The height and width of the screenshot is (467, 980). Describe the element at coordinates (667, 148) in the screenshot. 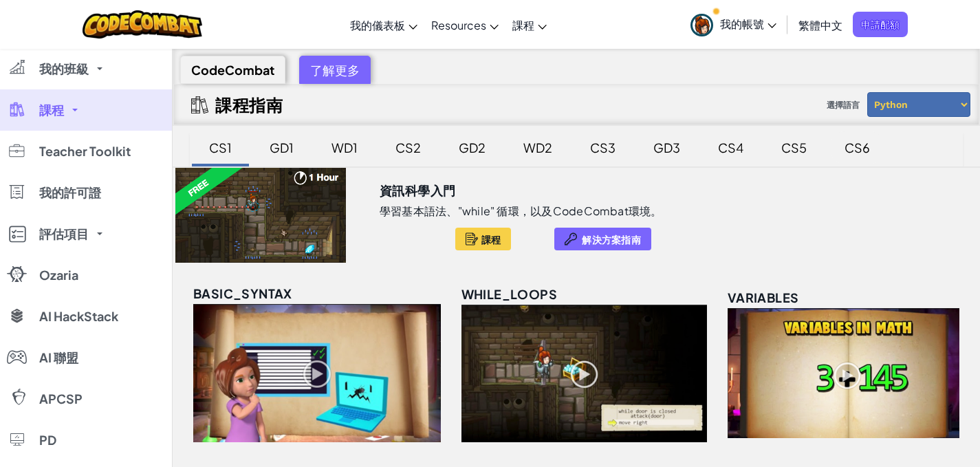

I see `div: GD3` at that location.